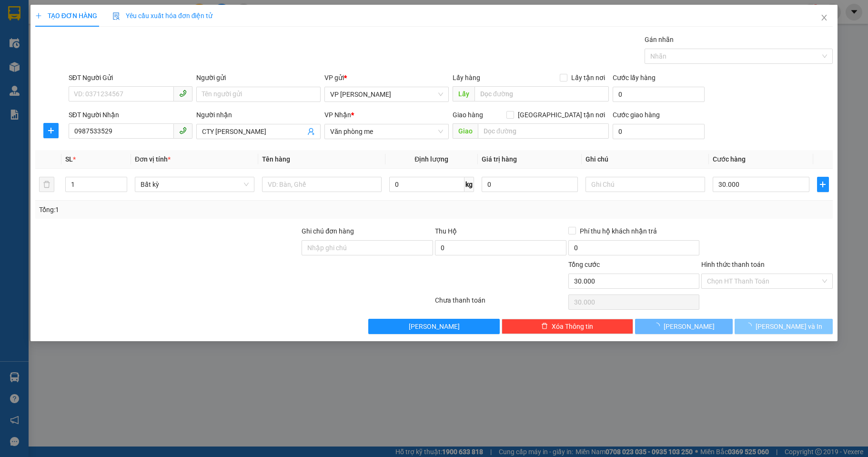 The image size is (868, 457). I want to click on span: Bất kỳ, so click(195, 184).